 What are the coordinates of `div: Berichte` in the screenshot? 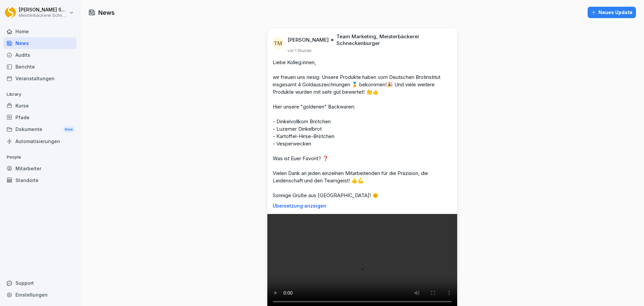 It's located at (40, 66).